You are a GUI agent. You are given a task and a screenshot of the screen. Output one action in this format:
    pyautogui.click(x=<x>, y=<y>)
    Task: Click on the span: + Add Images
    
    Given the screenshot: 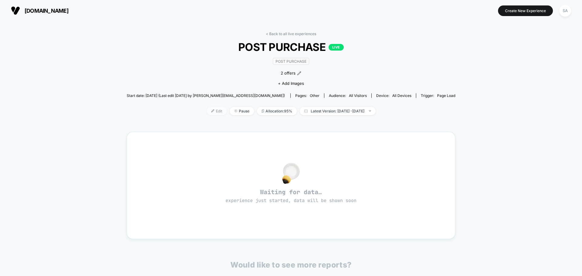 What is the action you would take?
    pyautogui.click(x=291, y=83)
    